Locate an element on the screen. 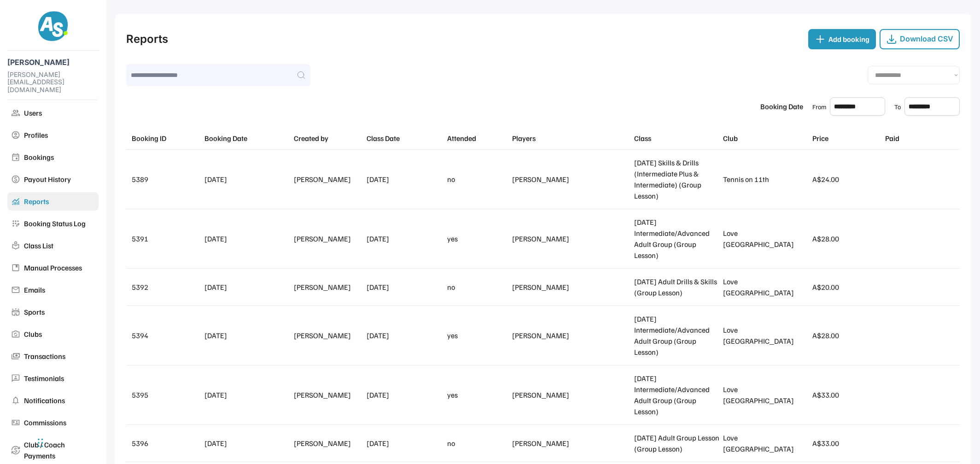 The width and height of the screenshot is (980, 464). div: Class is located at coordinates (677, 139).